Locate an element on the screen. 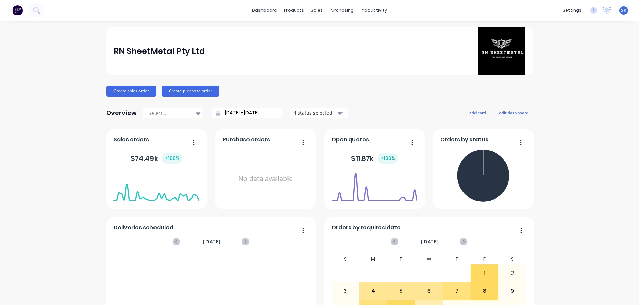  div: products is located at coordinates (294, 10).